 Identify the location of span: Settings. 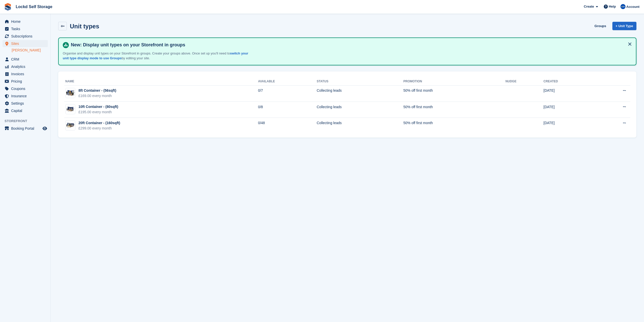
(26, 103).